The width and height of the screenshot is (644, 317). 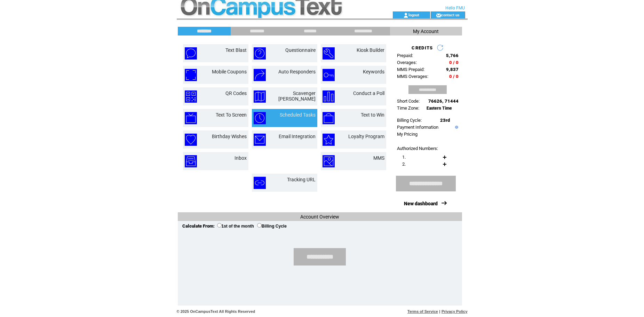 I want to click on span: Eastern Time, so click(x=439, y=108).